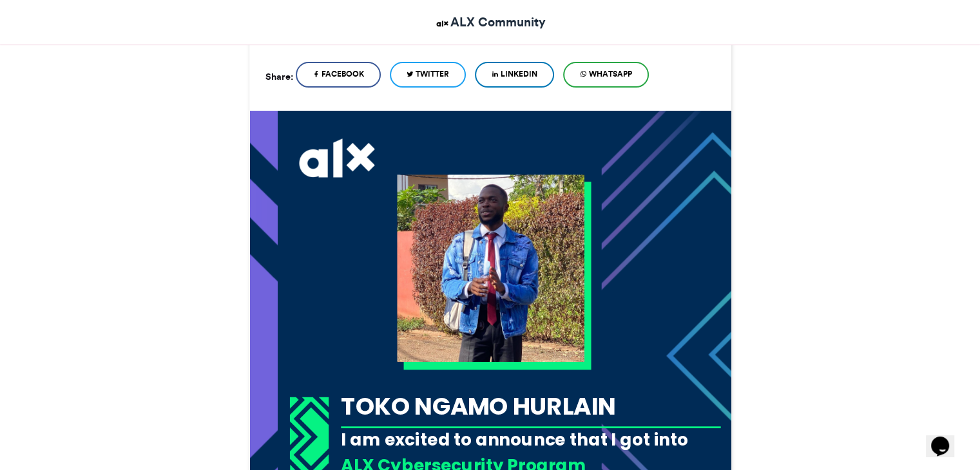 The width and height of the screenshot is (980, 470). What do you see at coordinates (490, 22) in the screenshot?
I see `a: ALX Community` at bounding box center [490, 22].